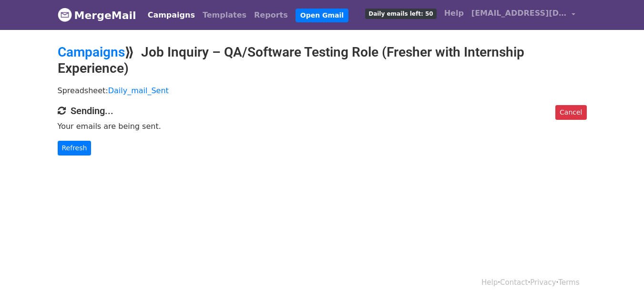 The height and width of the screenshot is (301, 644). What do you see at coordinates (514, 283) in the screenshot?
I see `a: Contact` at bounding box center [514, 283].